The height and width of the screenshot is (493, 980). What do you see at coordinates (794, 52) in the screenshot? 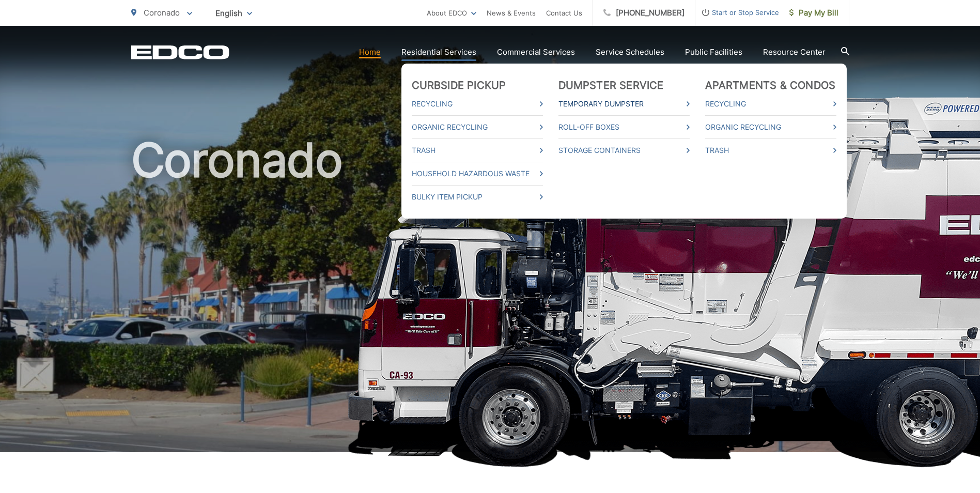
I see `a: Resource Center` at bounding box center [794, 52].